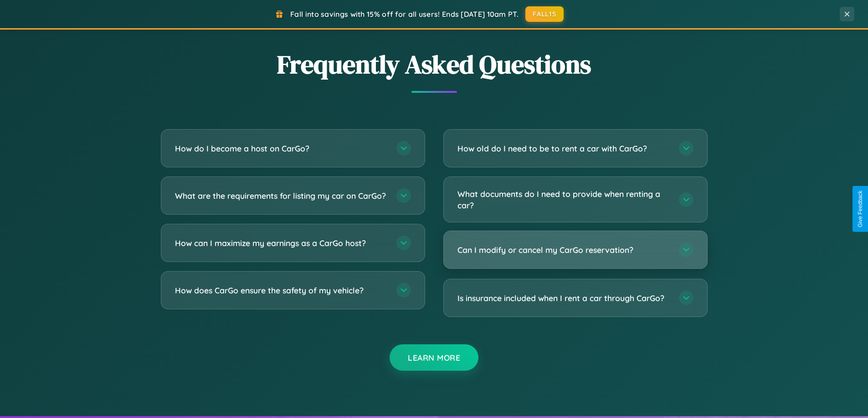 The height and width of the screenshot is (418, 868). Describe the element at coordinates (434, 64) in the screenshot. I see `h2: Frequently Asked Questions` at that location.